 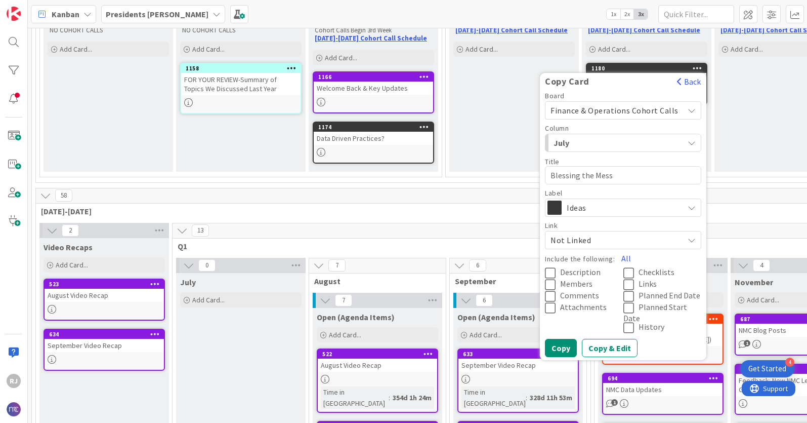 I want to click on div: 328d 11h 53m, so click(x=551, y=397).